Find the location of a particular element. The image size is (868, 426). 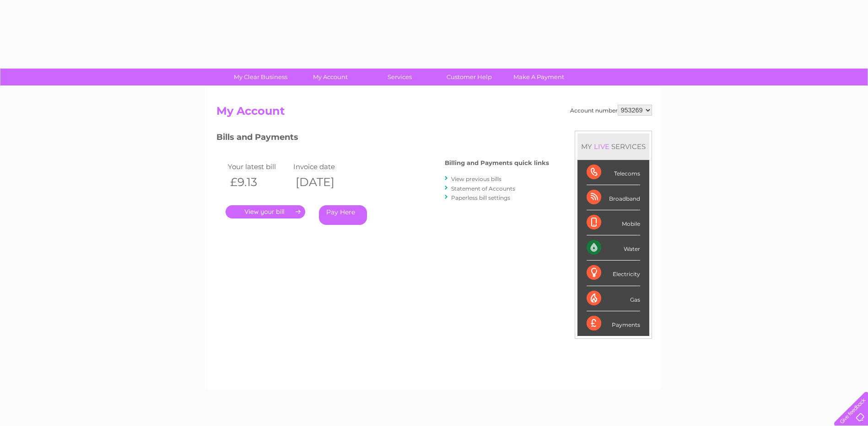

div: Gas is located at coordinates (613, 299).